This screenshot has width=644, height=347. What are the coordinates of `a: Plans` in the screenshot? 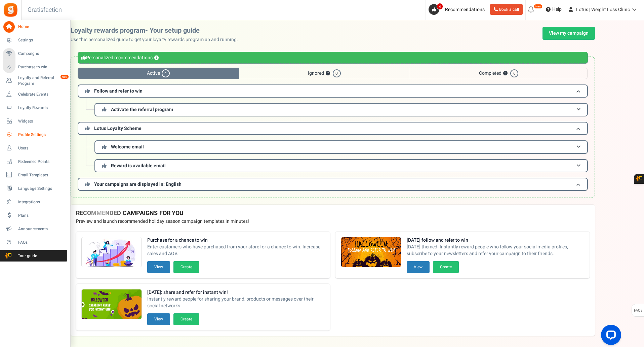 It's located at (35, 215).